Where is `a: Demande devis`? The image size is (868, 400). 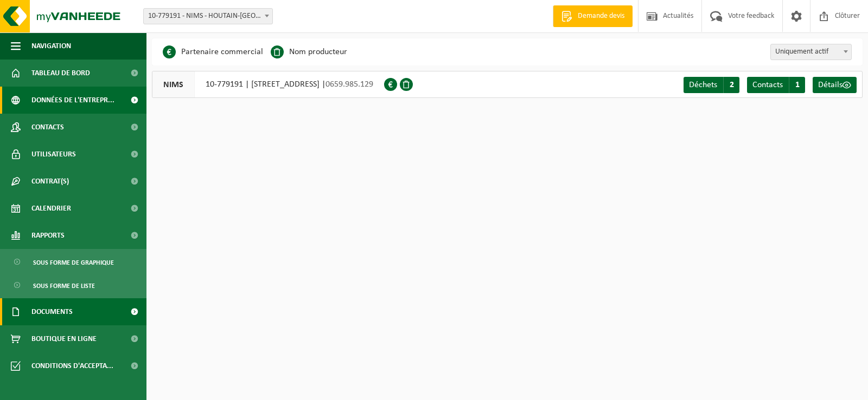
a: Demande devis is located at coordinates (592, 17).